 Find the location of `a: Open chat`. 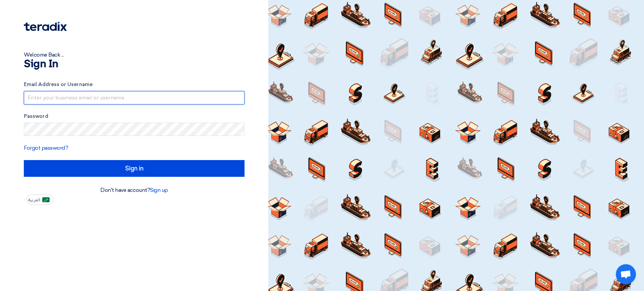

a: Open chat is located at coordinates (626, 274).